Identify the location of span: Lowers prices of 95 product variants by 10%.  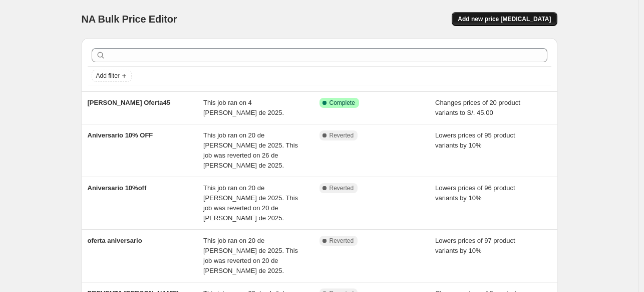
(475, 139).